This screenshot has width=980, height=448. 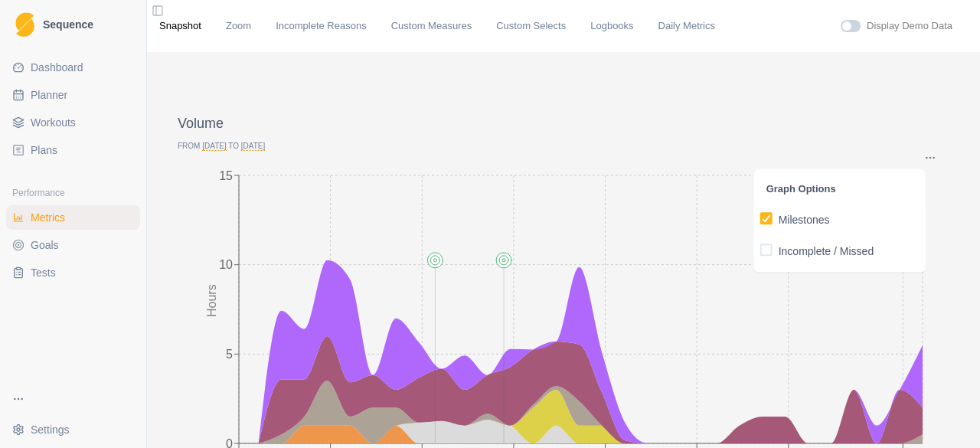 I want to click on span: Metrics, so click(x=48, y=218).